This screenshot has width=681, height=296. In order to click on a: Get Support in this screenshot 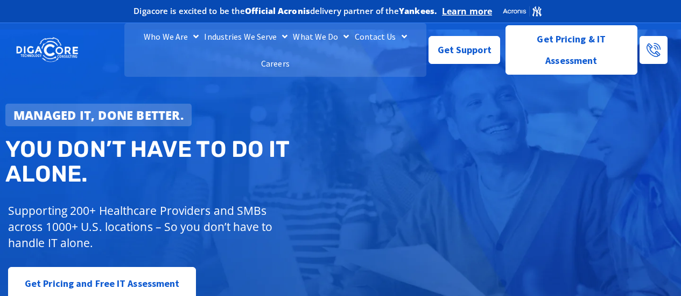, I will do `click(464, 50)`.